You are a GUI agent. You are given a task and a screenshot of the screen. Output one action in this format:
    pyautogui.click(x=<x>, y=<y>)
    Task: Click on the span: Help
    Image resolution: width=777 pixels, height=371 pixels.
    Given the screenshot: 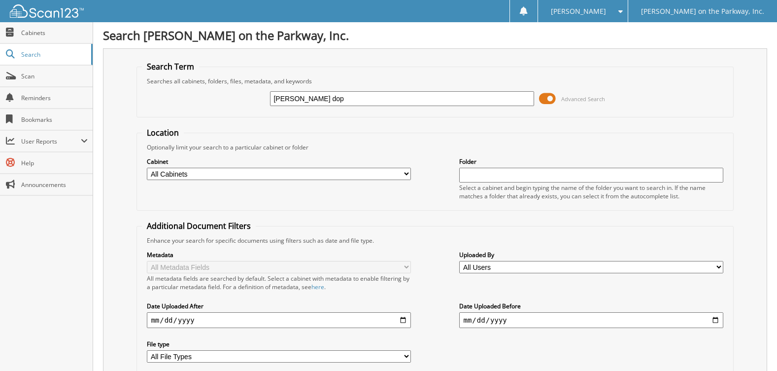 What is the action you would take?
    pyautogui.click(x=54, y=163)
    